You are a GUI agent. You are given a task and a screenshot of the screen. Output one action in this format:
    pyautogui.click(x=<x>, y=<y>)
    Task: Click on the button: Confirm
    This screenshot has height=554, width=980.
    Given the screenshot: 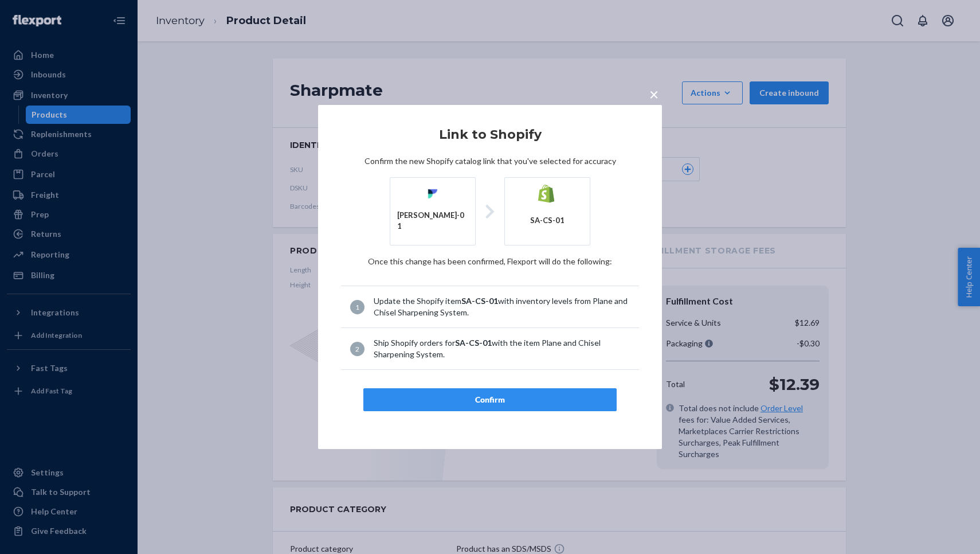 What is the action you would take?
    pyautogui.click(x=490, y=399)
    